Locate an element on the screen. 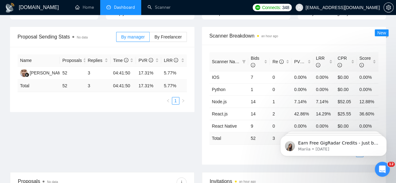  img: Profile image for Mariia is located at coordinates (19, 24).